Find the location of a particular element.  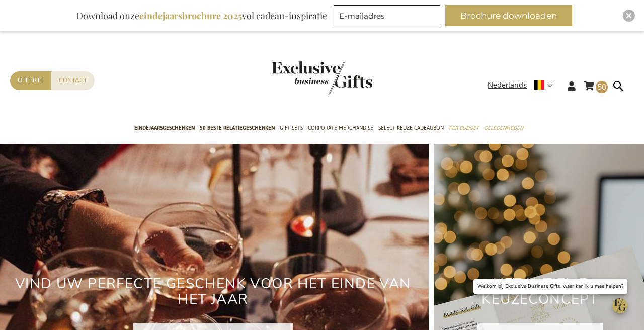

button: Brochure downloaden is located at coordinates (508, 15).